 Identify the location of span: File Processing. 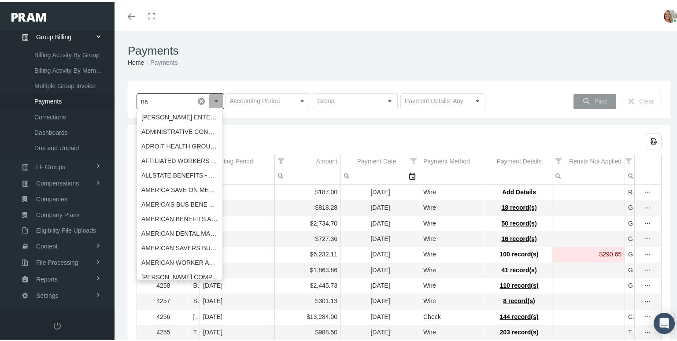
(57, 261).